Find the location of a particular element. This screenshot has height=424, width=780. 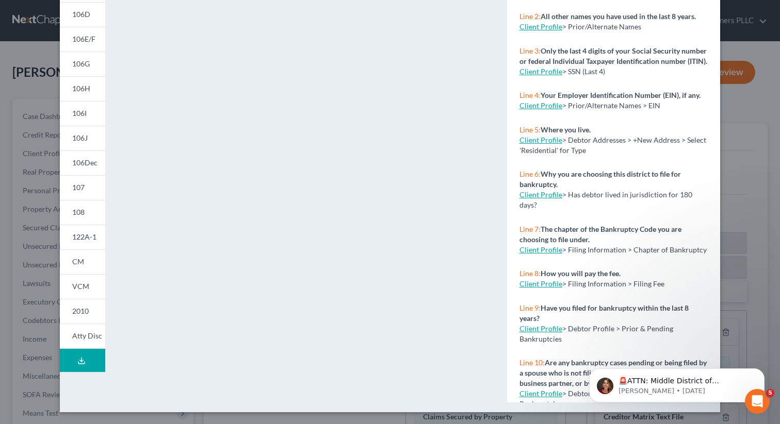

span: 2010 is located at coordinates (80, 311).